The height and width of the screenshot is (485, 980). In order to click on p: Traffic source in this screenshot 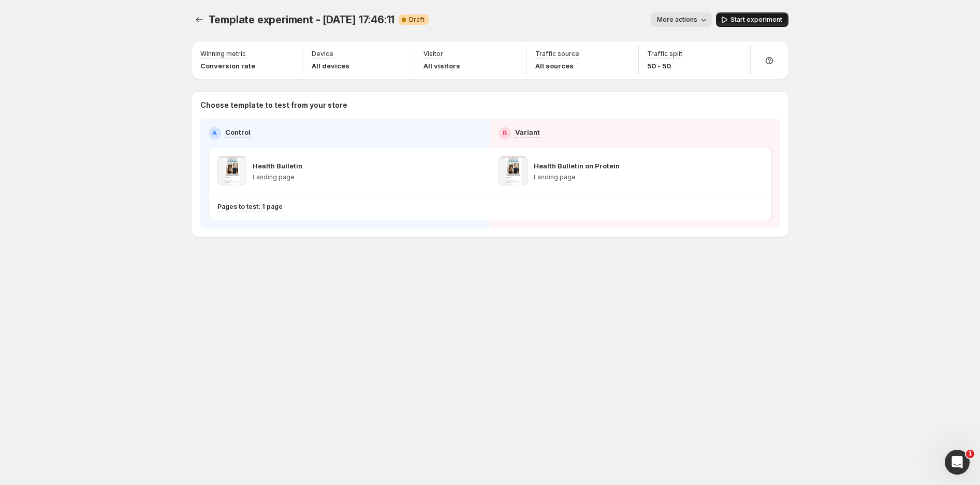, I will do `click(557, 54)`.